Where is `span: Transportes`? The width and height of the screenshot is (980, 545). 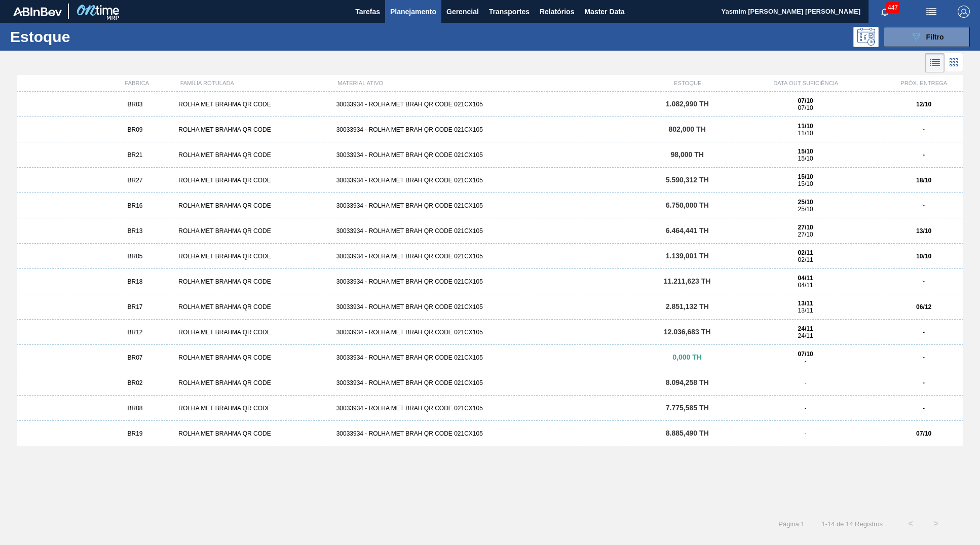
span: Transportes is located at coordinates (509, 12).